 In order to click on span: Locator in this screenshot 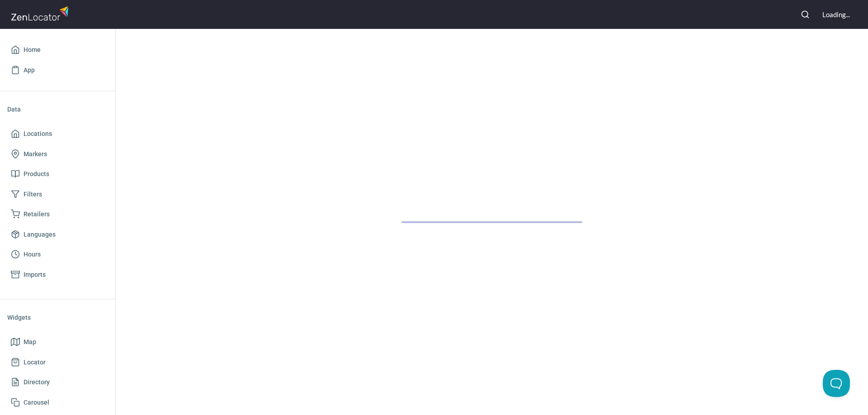, I will do `click(35, 362)`.